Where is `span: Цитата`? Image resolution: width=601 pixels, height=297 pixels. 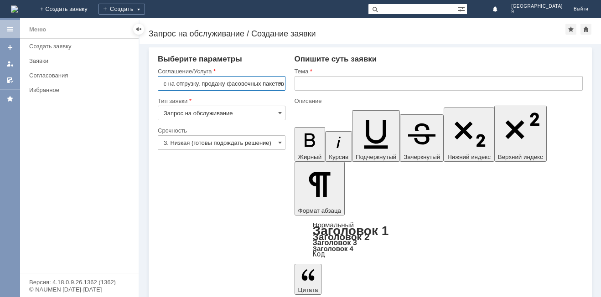 span: Цитата is located at coordinates (308, 290).